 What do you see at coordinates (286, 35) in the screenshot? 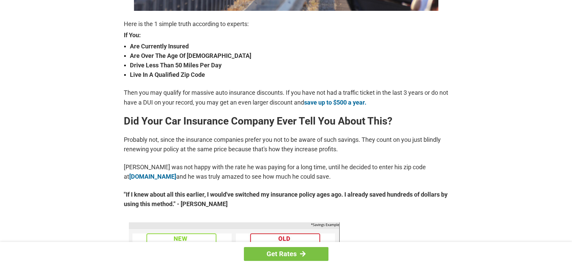
I see `strong: If You:` at bounding box center [286, 35].